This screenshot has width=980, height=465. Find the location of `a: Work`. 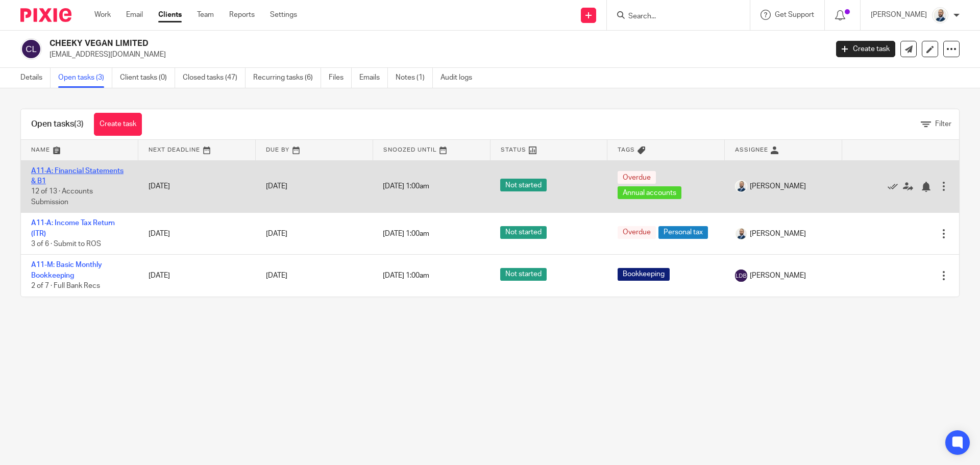

a: Work is located at coordinates (102, 15).